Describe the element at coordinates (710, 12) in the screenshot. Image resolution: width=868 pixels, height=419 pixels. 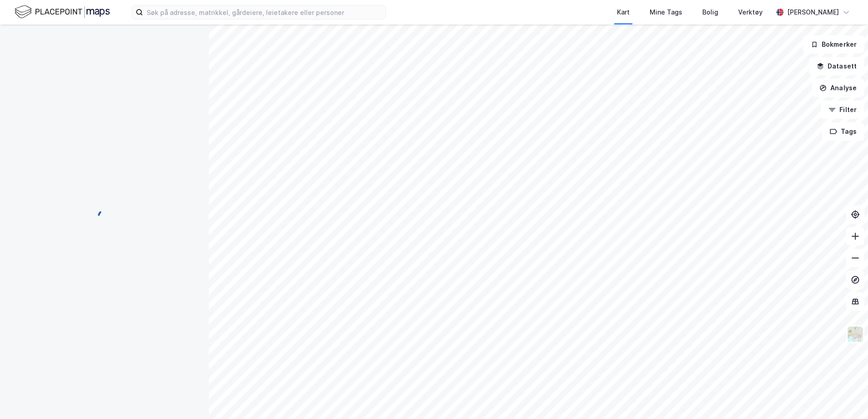
I see `div: Bolig` at that location.